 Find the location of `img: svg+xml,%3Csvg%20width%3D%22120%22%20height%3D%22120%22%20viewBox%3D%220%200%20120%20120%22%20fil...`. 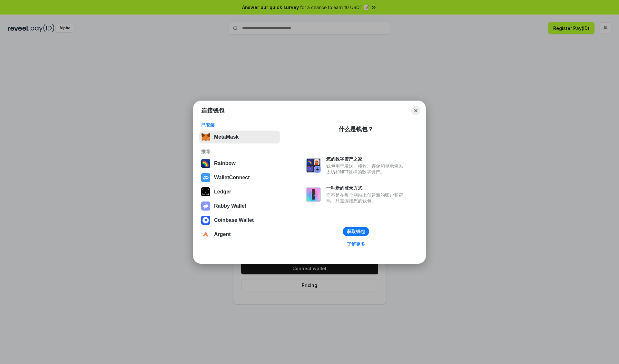

img: svg+xml,%3Csvg%20width%3D%22120%22%20height%3D%22120%22%20viewBox%3D%220%200%20120%20120%22%20fil... is located at coordinates (206, 164).